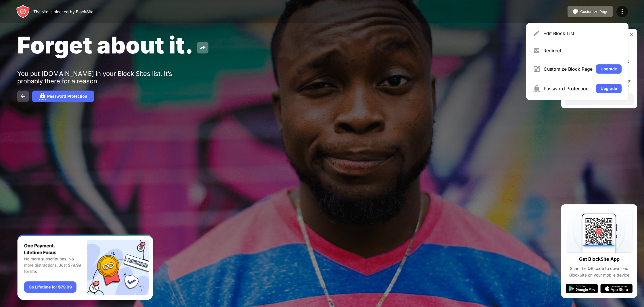  Describe the element at coordinates (537, 33) in the screenshot. I see `img: menu-pencil.svg` at that location.